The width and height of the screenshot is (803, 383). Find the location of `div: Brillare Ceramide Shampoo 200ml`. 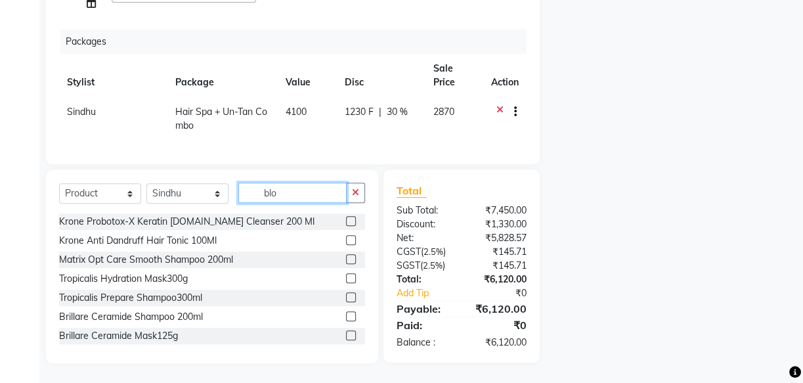

div: Brillare Ceramide Shampoo 200ml is located at coordinates (131, 317).